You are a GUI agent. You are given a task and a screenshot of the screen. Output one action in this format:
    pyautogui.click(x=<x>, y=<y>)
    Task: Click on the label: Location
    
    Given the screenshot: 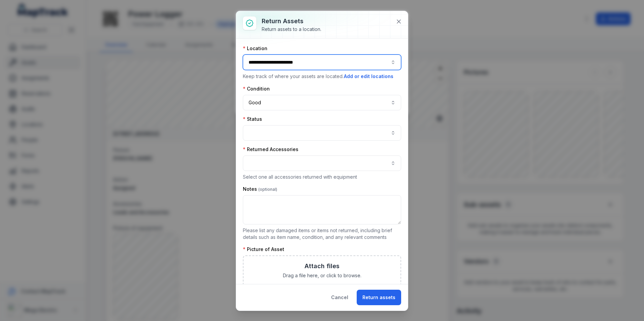 What is the action you would take?
    pyautogui.click(x=255, y=48)
    